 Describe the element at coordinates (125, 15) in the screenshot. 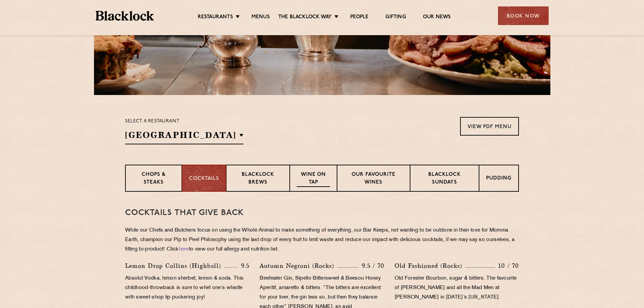

I see `img: BL_Textured_Logo-footer-cropped.svg` at that location.